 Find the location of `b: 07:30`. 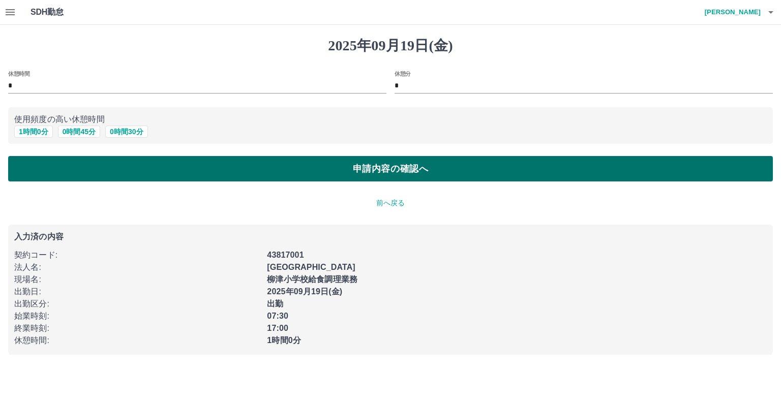

b: 07:30 is located at coordinates (277, 316).